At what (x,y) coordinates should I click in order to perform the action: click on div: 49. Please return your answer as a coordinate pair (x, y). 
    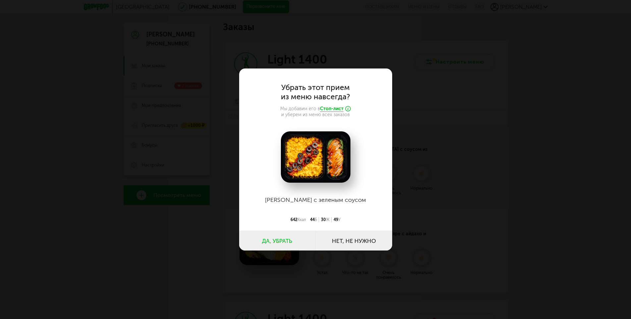
    Looking at the image, I should click on (337, 220).